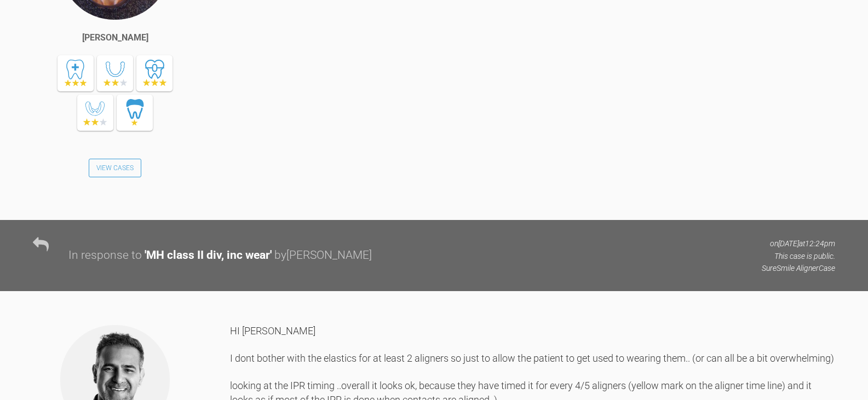 This screenshot has width=868, height=400. I want to click on p: SureSmile Aligner Case, so click(799, 268).